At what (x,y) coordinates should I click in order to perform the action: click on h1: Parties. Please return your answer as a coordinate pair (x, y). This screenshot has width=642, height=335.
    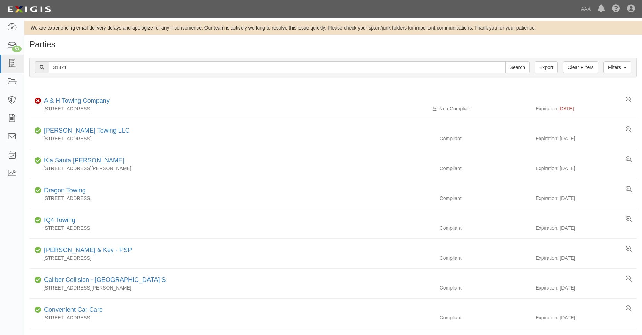
    Looking at the image, I should click on (333, 44).